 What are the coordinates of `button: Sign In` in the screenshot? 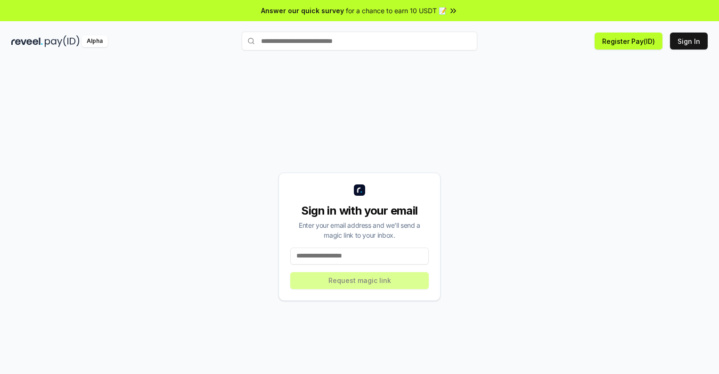 It's located at (689, 41).